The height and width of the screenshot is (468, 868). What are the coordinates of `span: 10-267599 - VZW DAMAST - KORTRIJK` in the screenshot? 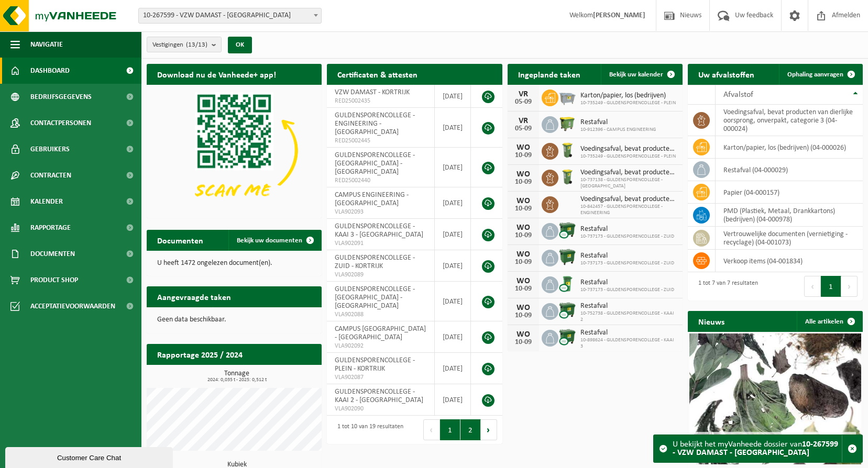 It's located at (230, 15).